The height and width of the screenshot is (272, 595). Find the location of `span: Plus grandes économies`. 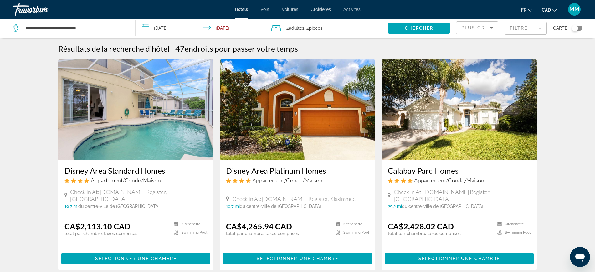

span: Plus grandes économies is located at coordinates (499, 28).